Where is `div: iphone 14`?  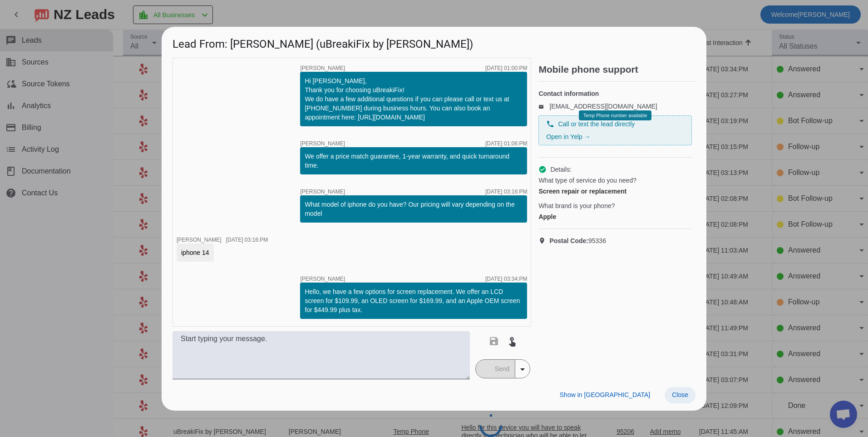
div: iphone 14 is located at coordinates (195, 253).